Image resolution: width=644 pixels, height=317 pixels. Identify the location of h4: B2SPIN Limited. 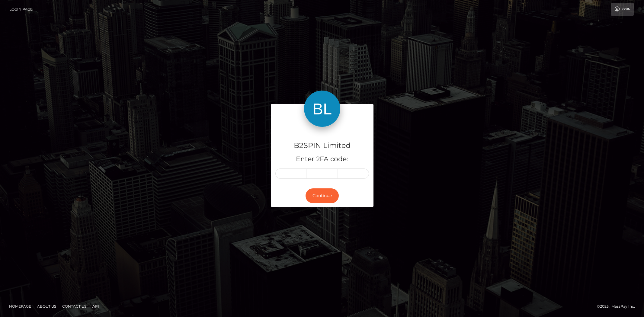
(322, 145).